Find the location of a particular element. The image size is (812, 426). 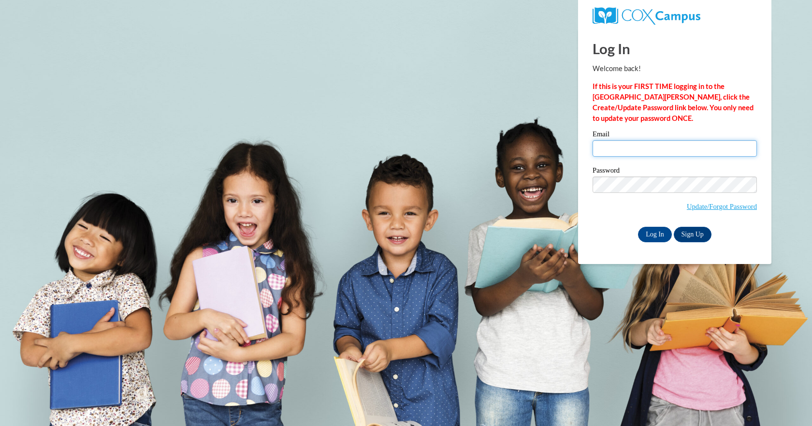

label: Email is located at coordinates (675, 135).